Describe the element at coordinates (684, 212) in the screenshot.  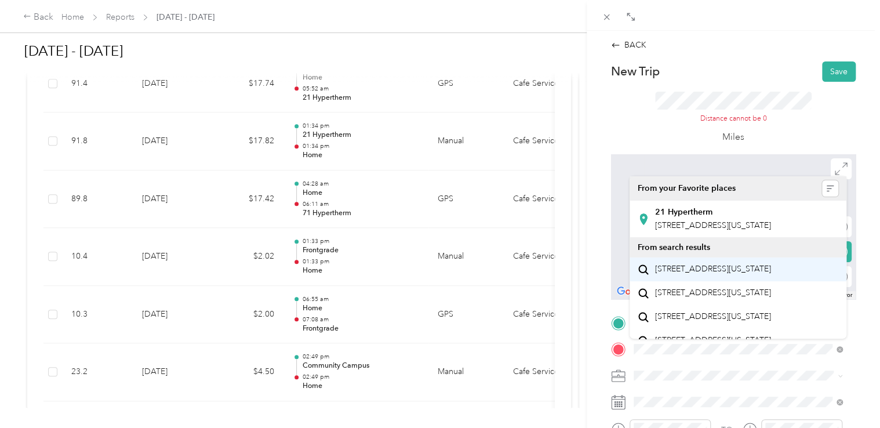
I see `strong: 21 Hypertherm` at that location.